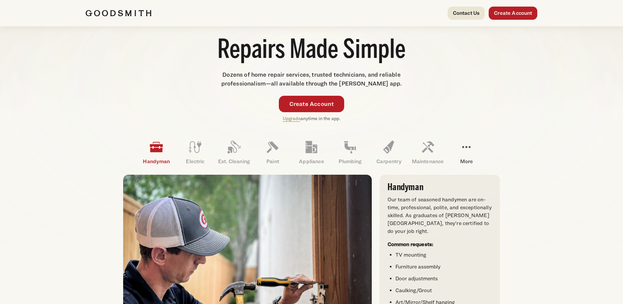  I want to click on a: Handyman, so click(156, 152).